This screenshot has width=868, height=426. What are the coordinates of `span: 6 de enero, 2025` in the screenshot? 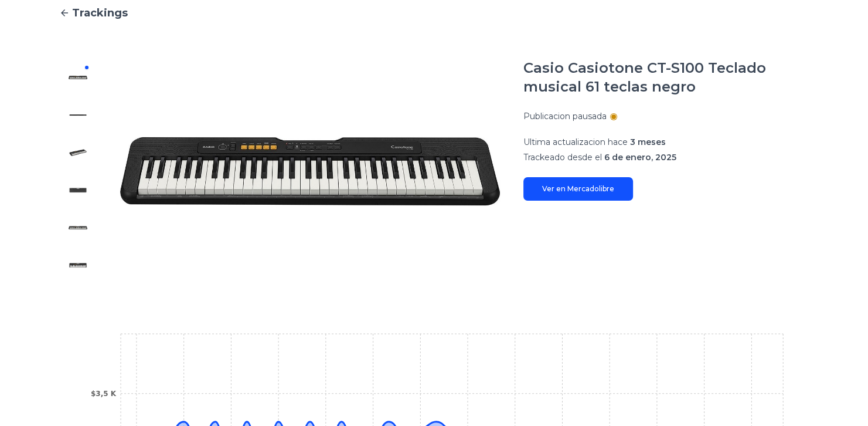 It's located at (640, 157).